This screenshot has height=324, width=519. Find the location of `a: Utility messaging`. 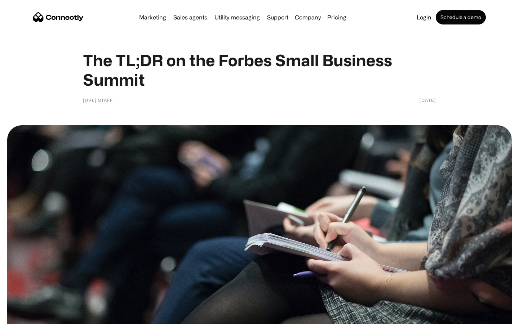

a: Utility messaging is located at coordinates (237, 17).